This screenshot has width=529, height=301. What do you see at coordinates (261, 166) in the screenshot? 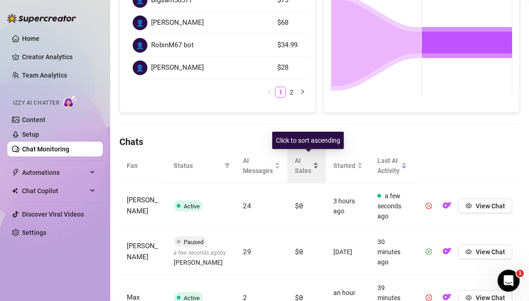
I see `th: AI Messages` at bounding box center [261, 166].